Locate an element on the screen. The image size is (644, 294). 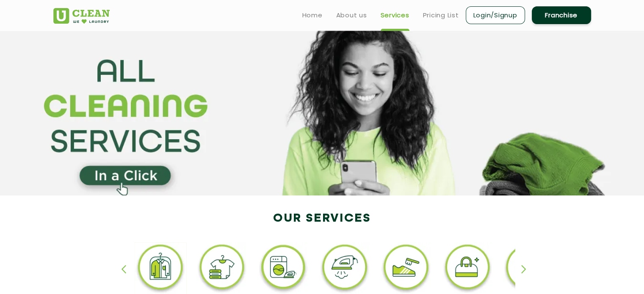
a: Home is located at coordinates (313, 15).